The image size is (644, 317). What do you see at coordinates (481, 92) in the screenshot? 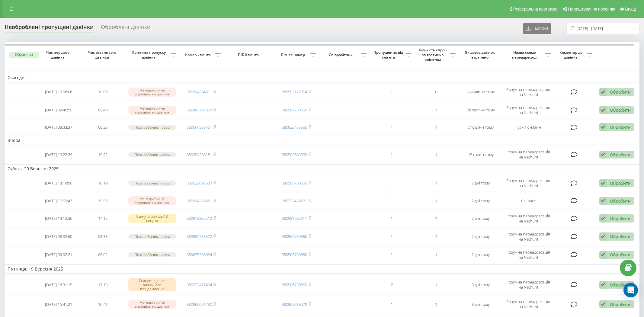
I see `td: 3 хвилини тому` at bounding box center [481, 92].